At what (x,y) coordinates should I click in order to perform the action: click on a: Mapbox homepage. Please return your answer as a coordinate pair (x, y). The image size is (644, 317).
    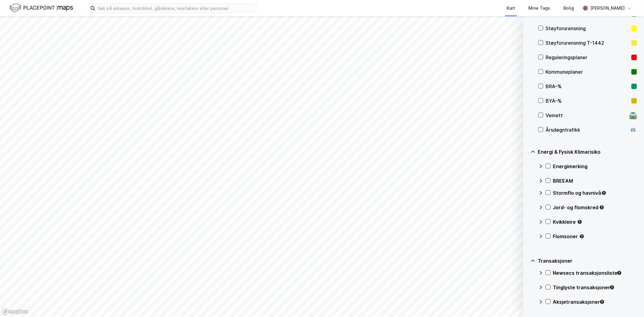
    Looking at the image, I should click on (15, 312).